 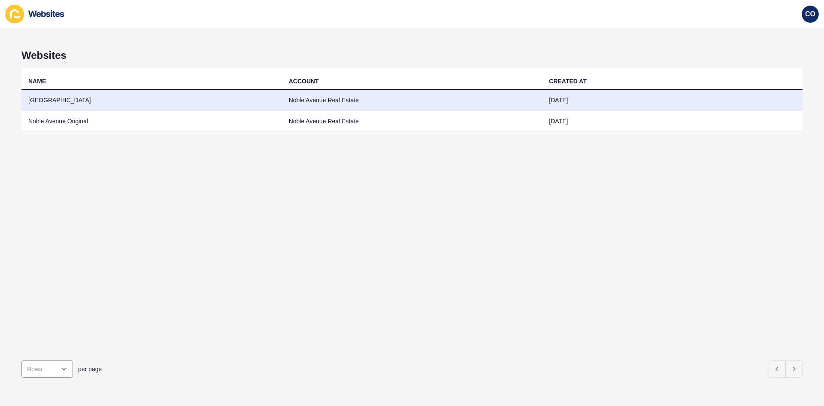 I want to click on h1: Websites, so click(x=412, y=55).